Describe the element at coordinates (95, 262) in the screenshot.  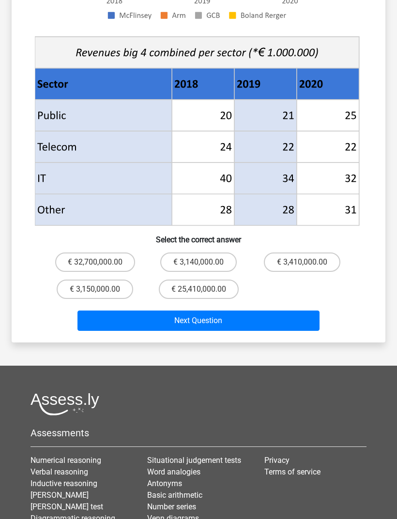
I see `label: € 32,700,000.00` at that location.